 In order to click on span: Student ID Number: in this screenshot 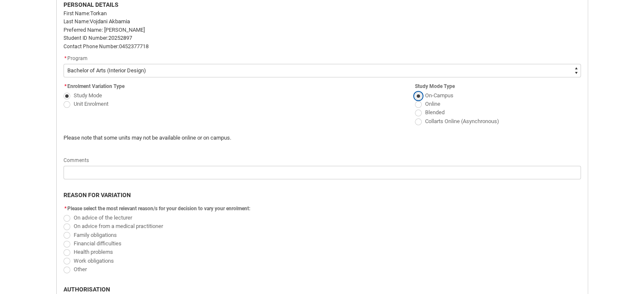, I will do `click(86, 38)`.